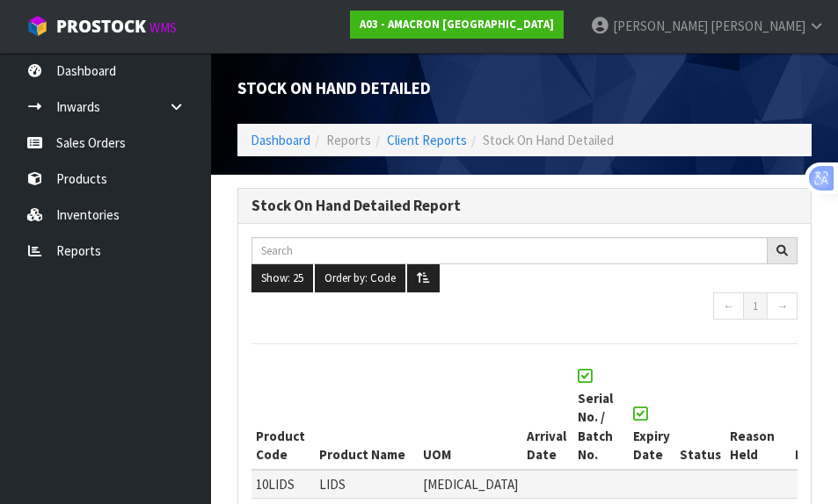  Describe the element at coordinates (471, 417) in the screenshot. I see `th: UOM` at that location.